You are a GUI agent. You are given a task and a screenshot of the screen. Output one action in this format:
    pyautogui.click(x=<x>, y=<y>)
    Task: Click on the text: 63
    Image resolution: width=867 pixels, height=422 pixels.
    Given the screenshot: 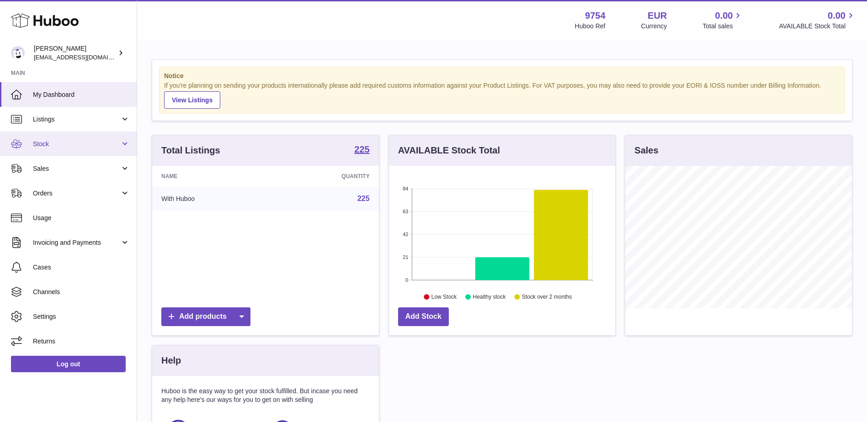 What is the action you would take?
    pyautogui.click(x=405, y=212)
    